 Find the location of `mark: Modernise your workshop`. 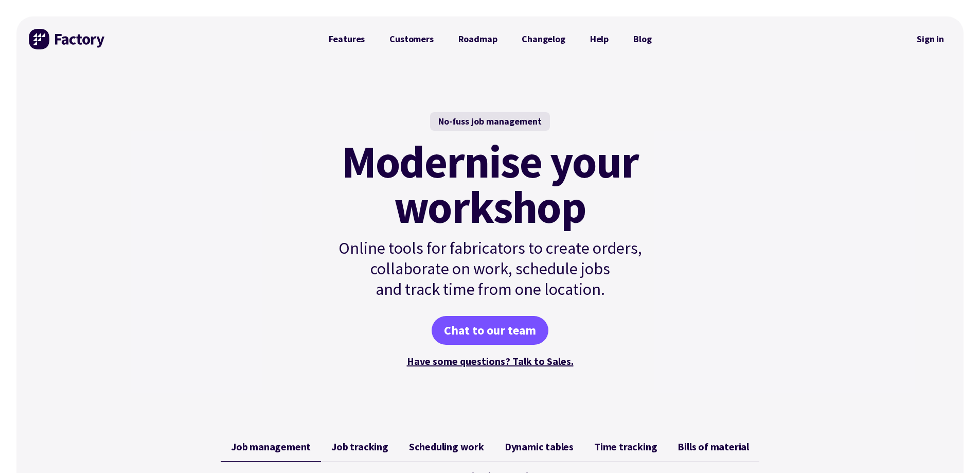

mark: Modernise your workshop is located at coordinates (490, 184).